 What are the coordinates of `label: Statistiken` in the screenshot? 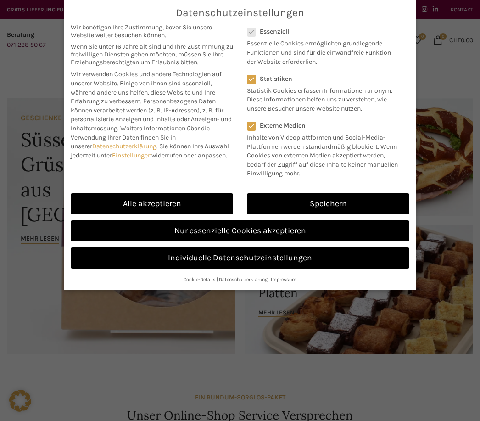 It's located at (322, 79).